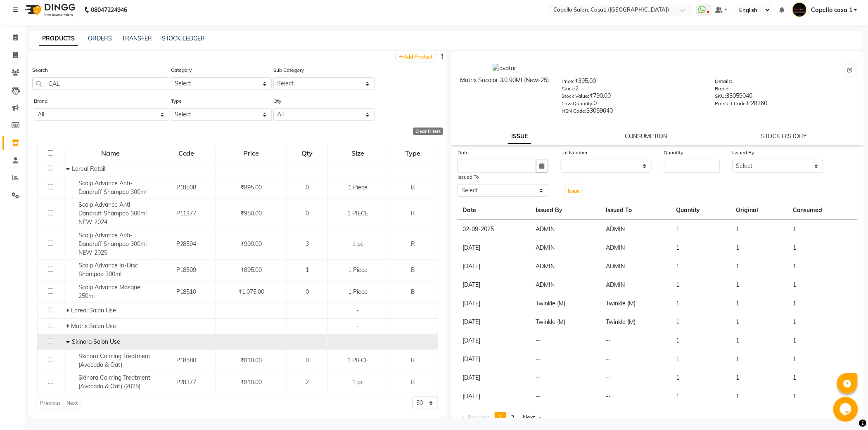 The width and height of the screenshot is (868, 430). I want to click on span: P11377, so click(186, 213).